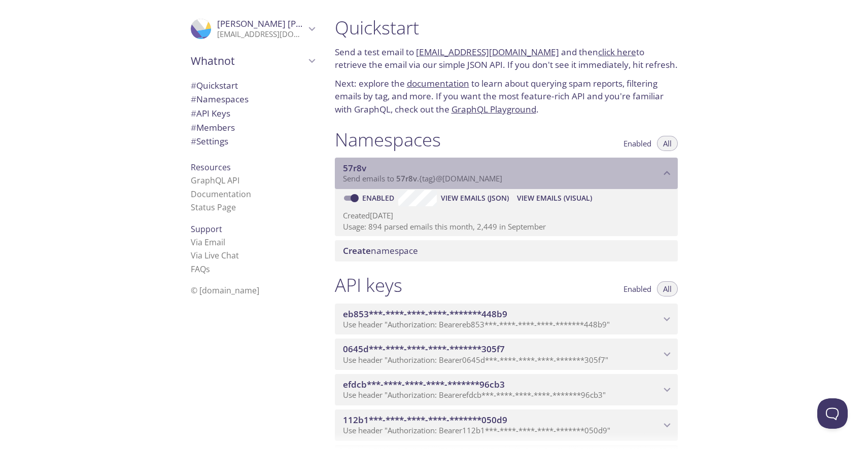 The width and height of the screenshot is (868, 449). What do you see at coordinates (252, 127) in the screenshot?
I see `div: Members` at bounding box center [252, 127].